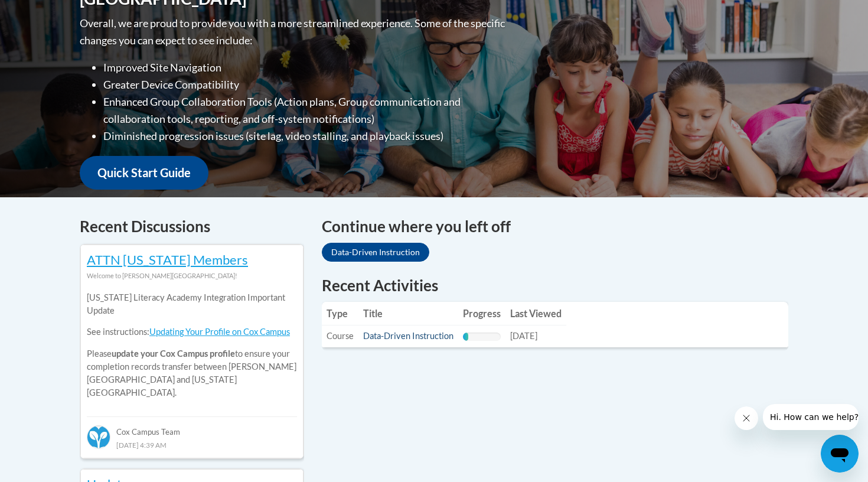 The height and width of the screenshot is (482, 868). I want to click on li: Diminished progression issues (site lag, video stalling, and playback issues), so click(305, 136).